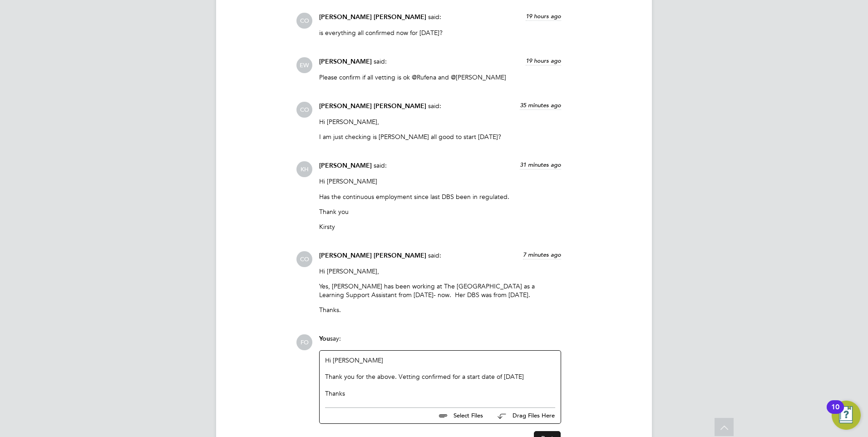  Describe the element at coordinates (324, 339) in the screenshot. I see `span: You` at that location.